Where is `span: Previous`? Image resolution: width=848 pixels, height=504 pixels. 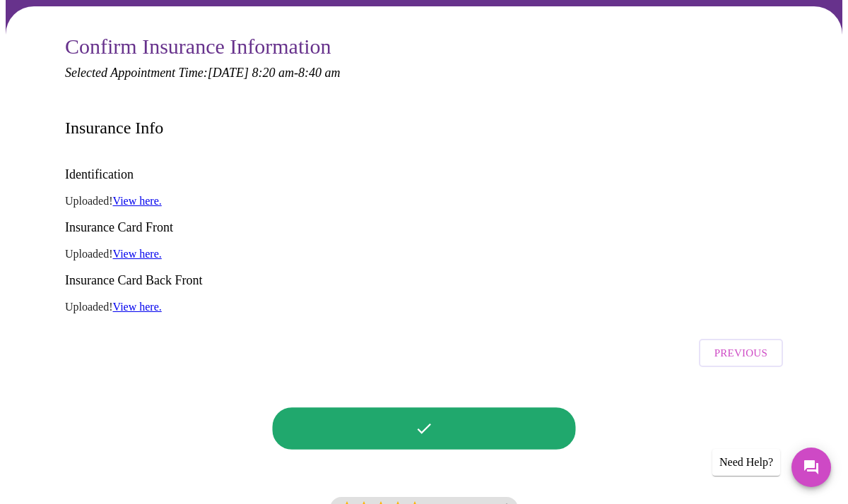 span: Previous is located at coordinates (741, 353).